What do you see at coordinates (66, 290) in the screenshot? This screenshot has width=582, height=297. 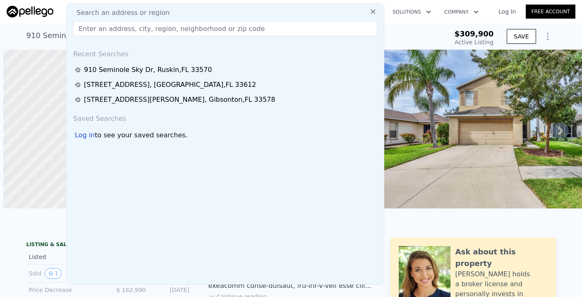 I see `div: Price Decrease` at bounding box center [66, 290].